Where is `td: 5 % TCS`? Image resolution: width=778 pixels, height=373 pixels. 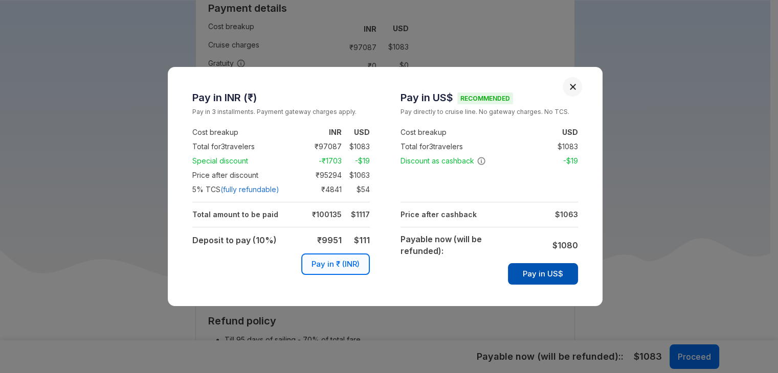
td: 5 % TCS is located at coordinates (245, 190).